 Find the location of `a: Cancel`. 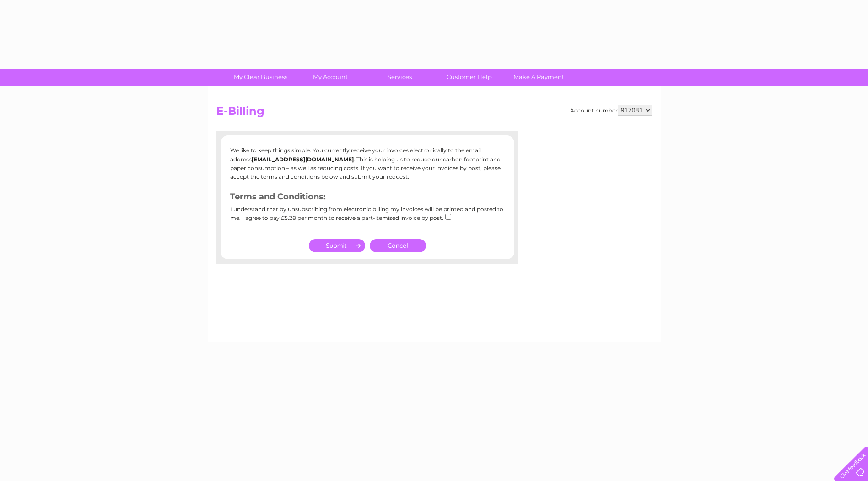

a: Cancel is located at coordinates (397, 246).